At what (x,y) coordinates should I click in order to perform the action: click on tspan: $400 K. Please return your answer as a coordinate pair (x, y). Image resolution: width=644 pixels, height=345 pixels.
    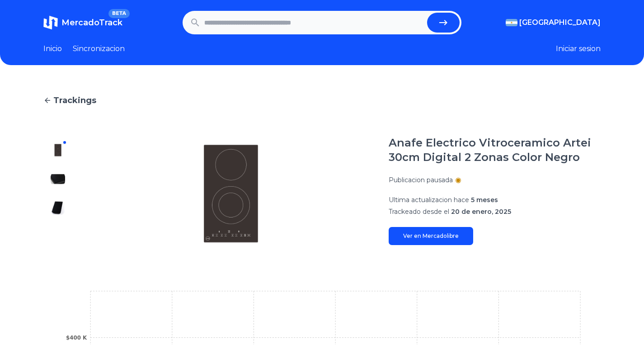
    Looking at the image, I should click on (77, 337).